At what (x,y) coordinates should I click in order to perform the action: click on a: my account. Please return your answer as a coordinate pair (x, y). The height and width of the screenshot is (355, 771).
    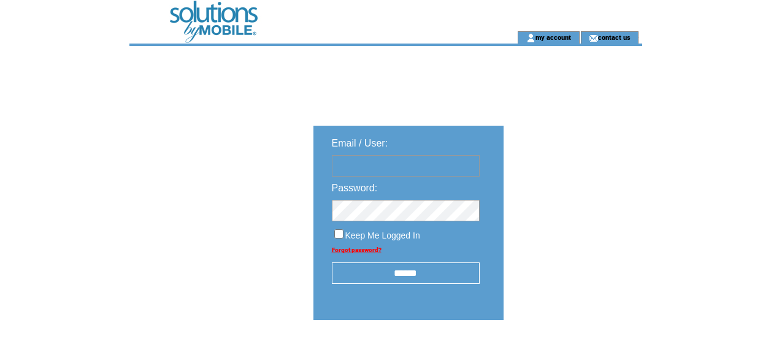
    Looking at the image, I should click on (553, 37).